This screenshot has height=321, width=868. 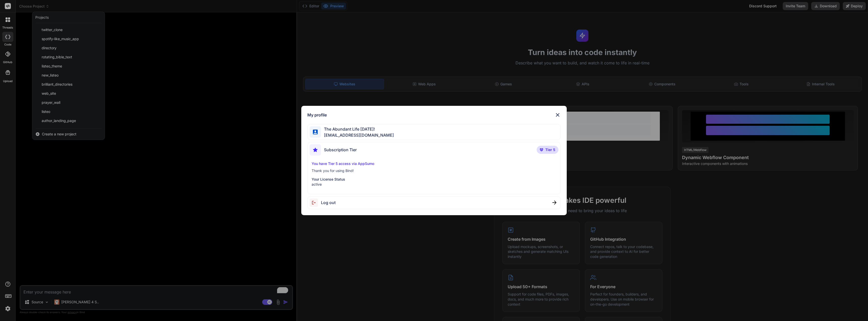 I want to click on img: subscription, so click(x=315, y=150).